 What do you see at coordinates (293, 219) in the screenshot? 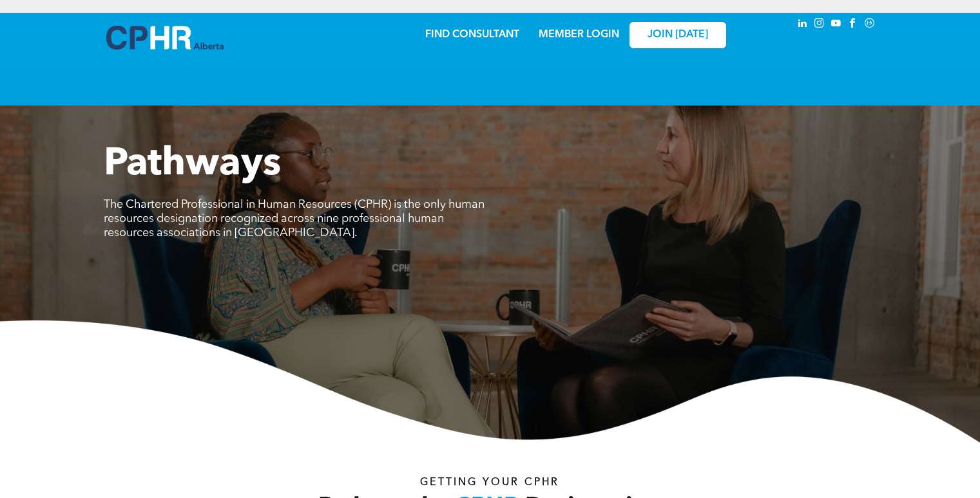
I see `span: The Chartered Professional in Human Resources (CPHR) is the only human resources designation reco...` at bounding box center [293, 219].